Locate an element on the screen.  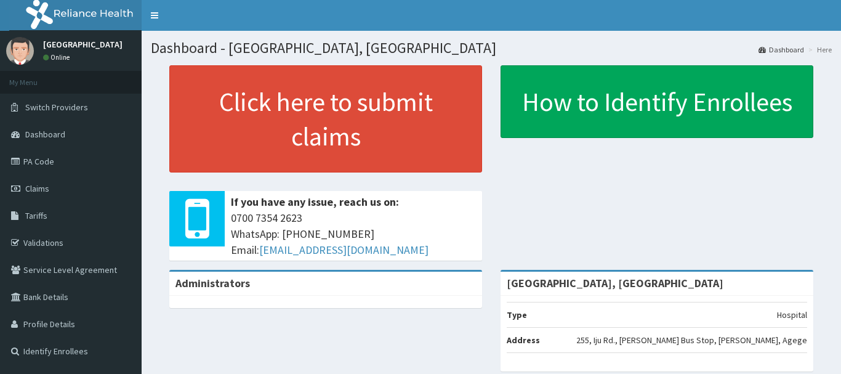
span: Claims is located at coordinates (37, 188).